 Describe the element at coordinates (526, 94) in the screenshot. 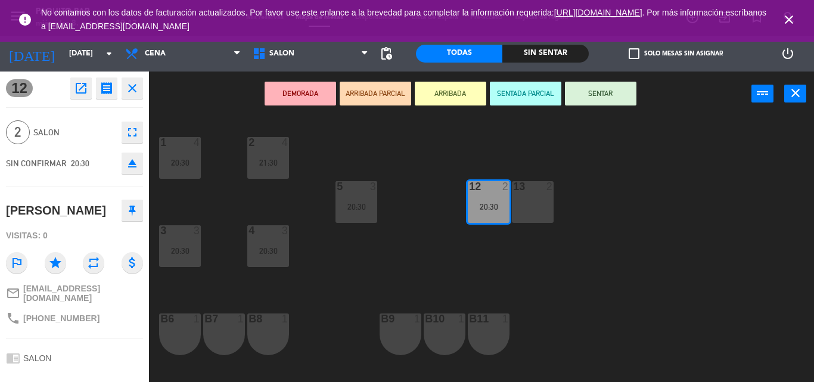

I see `button: SENTADA PARCIAL` at that location.